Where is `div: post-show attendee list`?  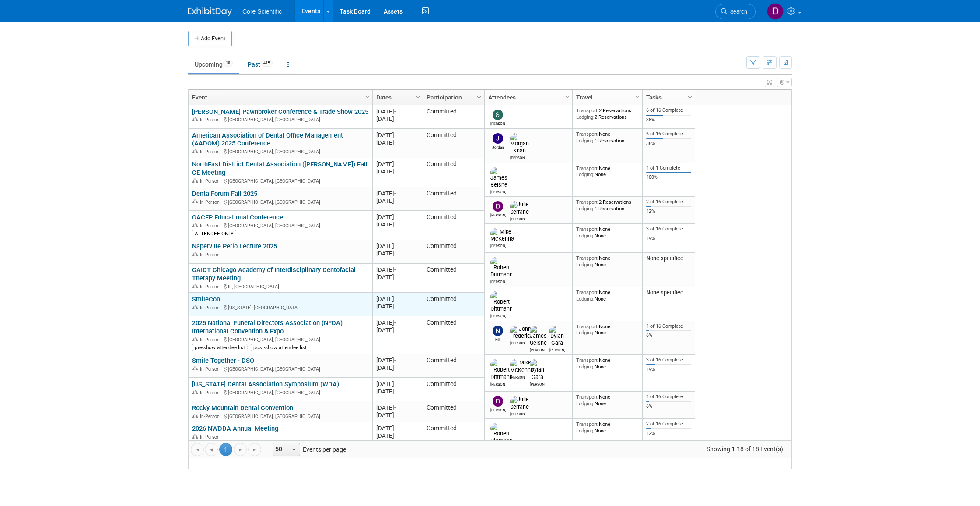
div: post-show attendee list is located at coordinates (280, 347).